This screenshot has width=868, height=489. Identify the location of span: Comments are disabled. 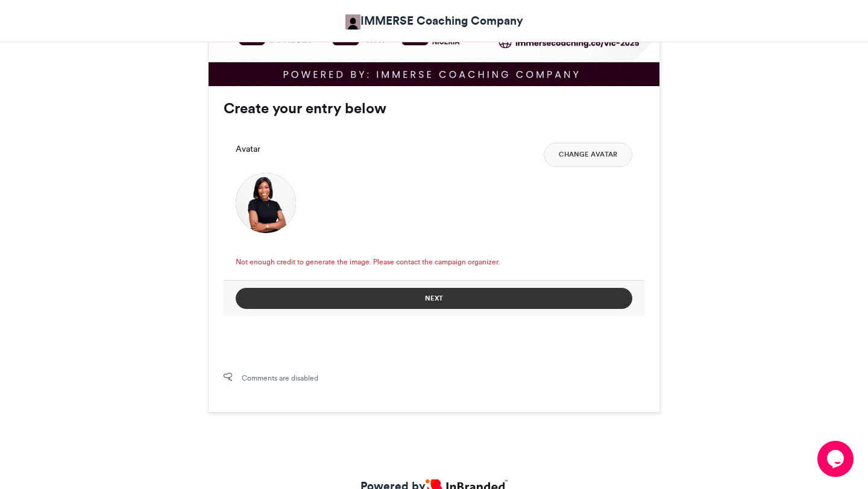
(280, 378).